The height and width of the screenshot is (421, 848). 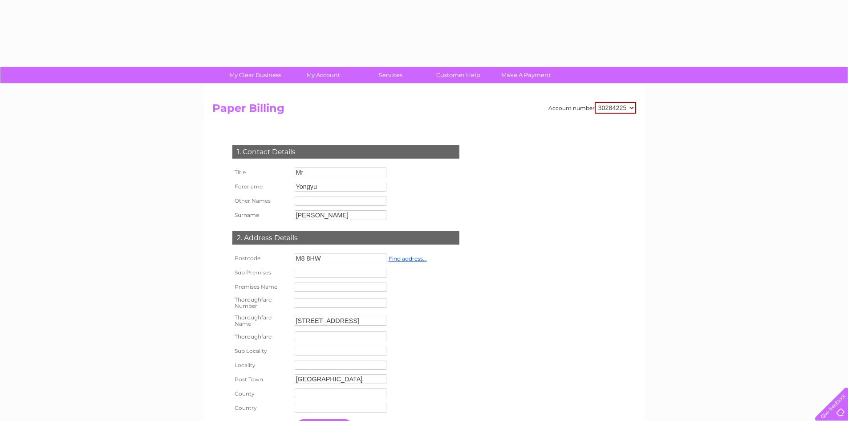 What do you see at coordinates (592, 108) in the screenshot?
I see `div: Account number` at bounding box center [592, 108].